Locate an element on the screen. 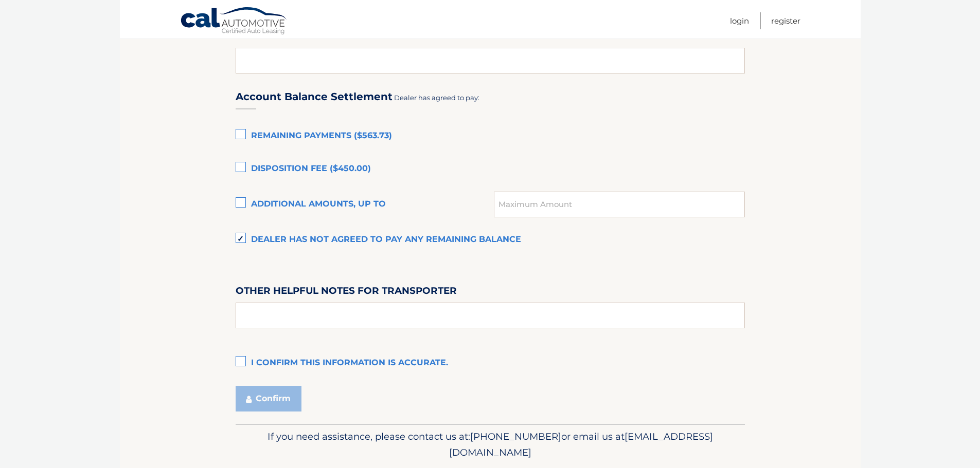 The image size is (980, 468). a: Register is located at coordinates (786, 21).